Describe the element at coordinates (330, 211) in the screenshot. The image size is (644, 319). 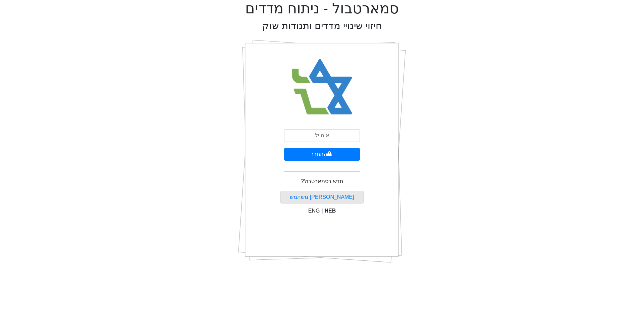
I see `span: HEB` at that location.